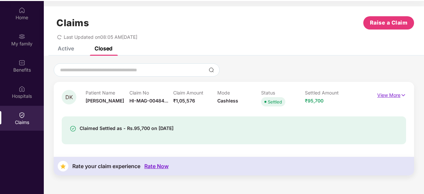  Describe the element at coordinates (227, 100) in the screenshot. I see `span: Cashless` at that location.